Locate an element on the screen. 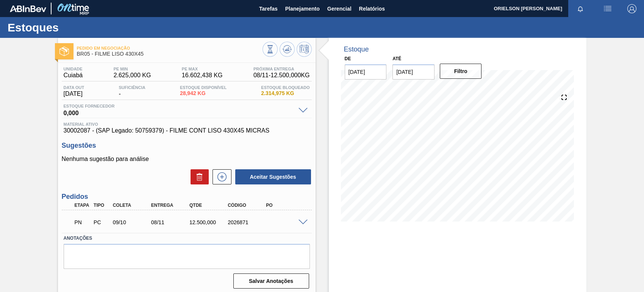  span: Unidade is located at coordinates (73, 69).